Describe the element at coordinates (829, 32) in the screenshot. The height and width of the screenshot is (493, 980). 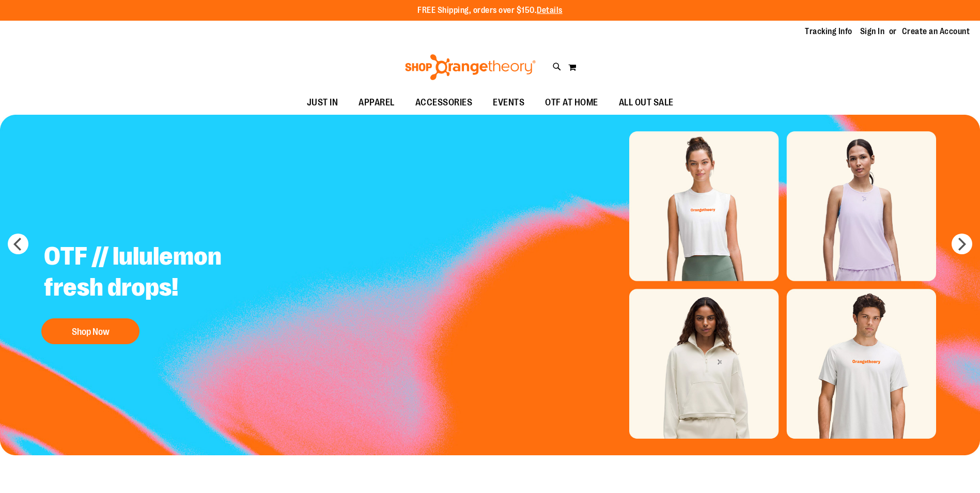
I see `a: Tracking Info` at that location.